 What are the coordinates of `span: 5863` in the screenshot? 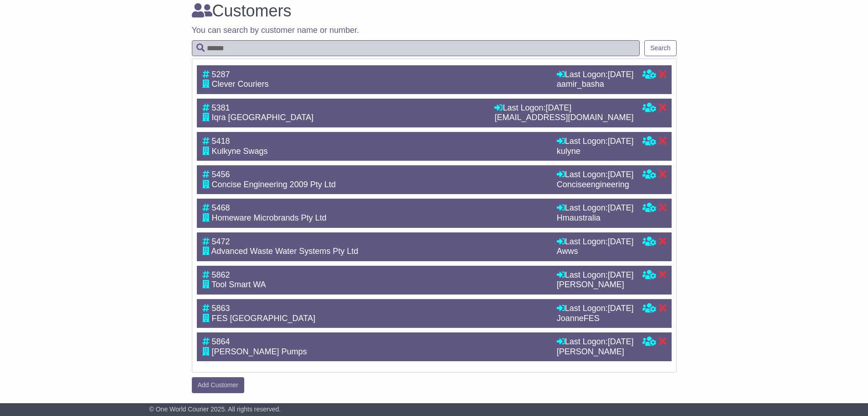 It's located at (221, 308).